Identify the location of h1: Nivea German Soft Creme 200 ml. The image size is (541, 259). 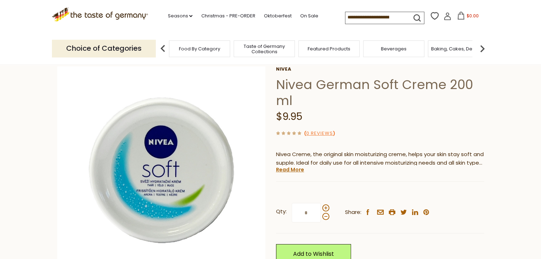
(380, 93).